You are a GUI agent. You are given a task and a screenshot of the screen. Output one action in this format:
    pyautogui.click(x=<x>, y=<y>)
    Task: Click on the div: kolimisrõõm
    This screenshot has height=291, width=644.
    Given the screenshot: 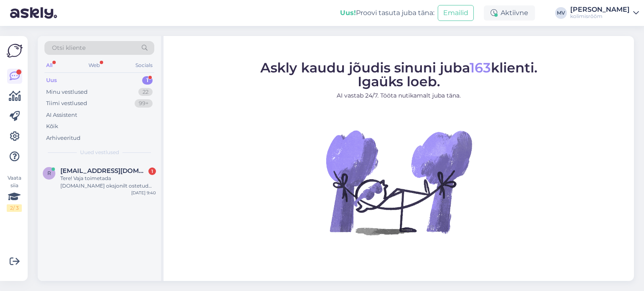 What is the action you would take?
    pyautogui.click(x=600, y=16)
    